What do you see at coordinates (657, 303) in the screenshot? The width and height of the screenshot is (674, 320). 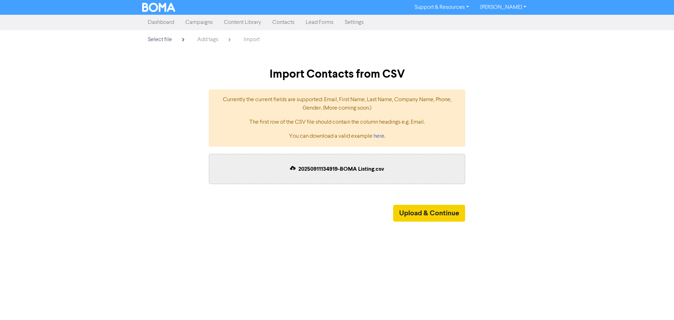 I see `div: Chat Widget` at bounding box center [657, 303].